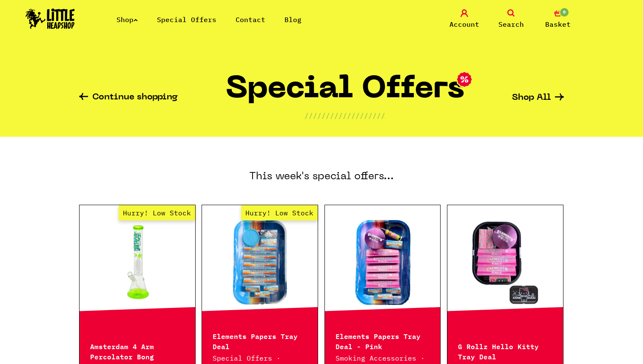 This screenshot has height=364, width=643. What do you see at coordinates (464, 24) in the screenshot?
I see `span: Account` at bounding box center [464, 24].